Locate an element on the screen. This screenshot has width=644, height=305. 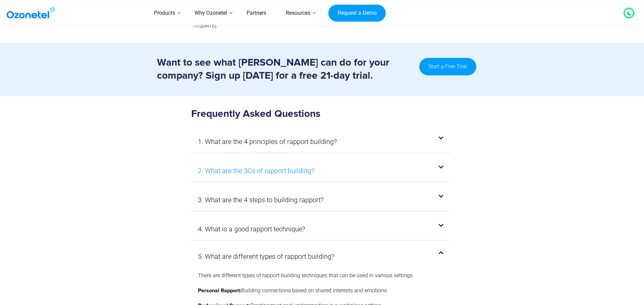
a: 5. What are different types of rapport building? is located at coordinates (266, 257).